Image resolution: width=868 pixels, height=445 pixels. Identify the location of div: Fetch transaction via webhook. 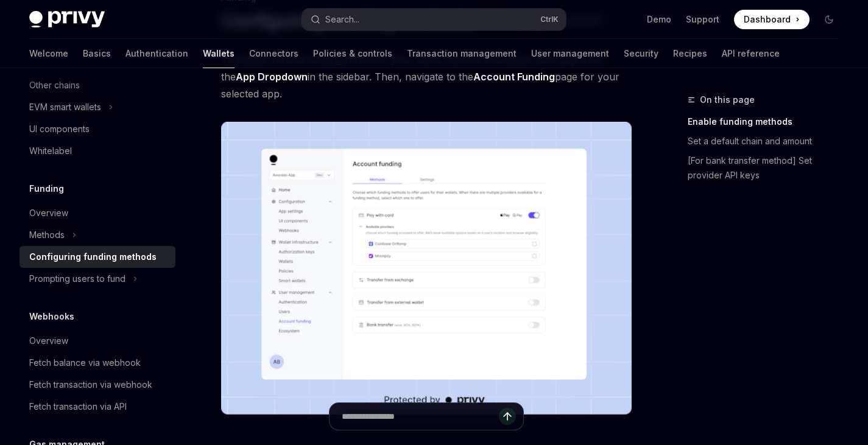
(90, 385).